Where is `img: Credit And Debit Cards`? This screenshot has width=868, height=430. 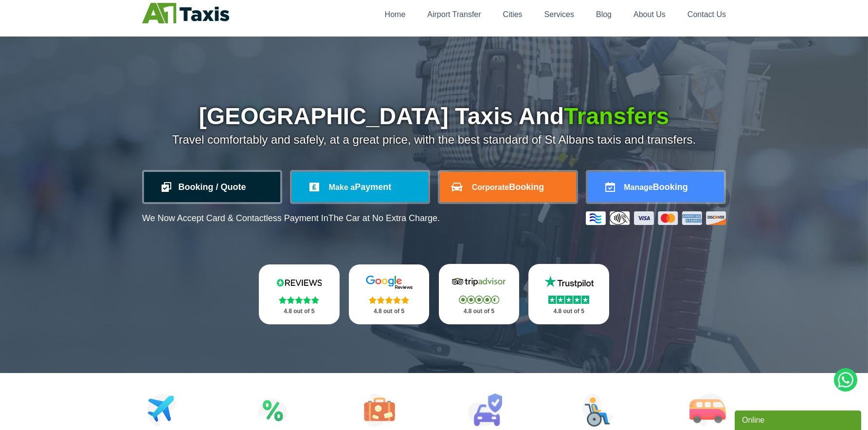 img: Credit And Debit Cards is located at coordinates (656, 218).